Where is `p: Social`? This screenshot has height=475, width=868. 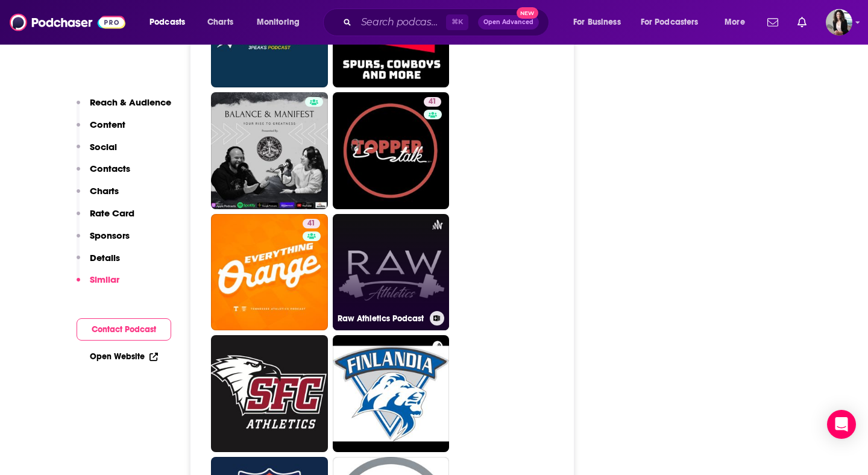
p: Social is located at coordinates (103, 147).